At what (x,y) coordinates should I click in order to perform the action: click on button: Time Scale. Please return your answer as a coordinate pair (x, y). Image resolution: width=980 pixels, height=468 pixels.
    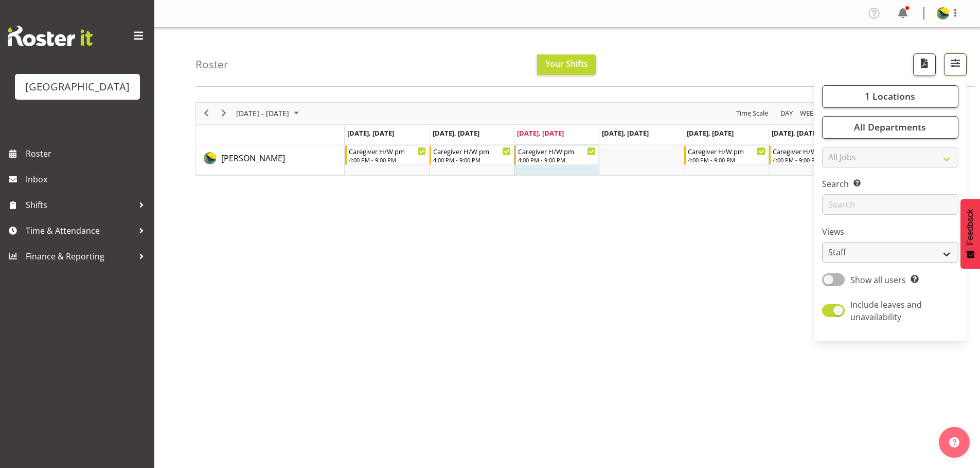
    Looking at the image, I should click on (752, 113).